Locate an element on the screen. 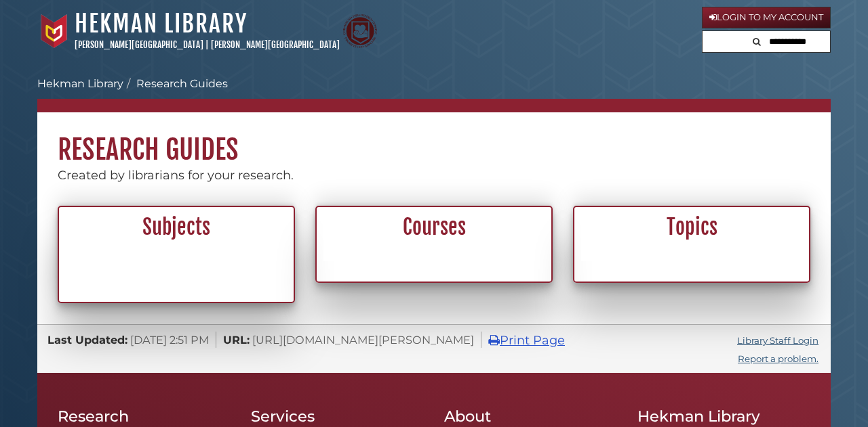  h1: Research Guides is located at coordinates (434, 139).